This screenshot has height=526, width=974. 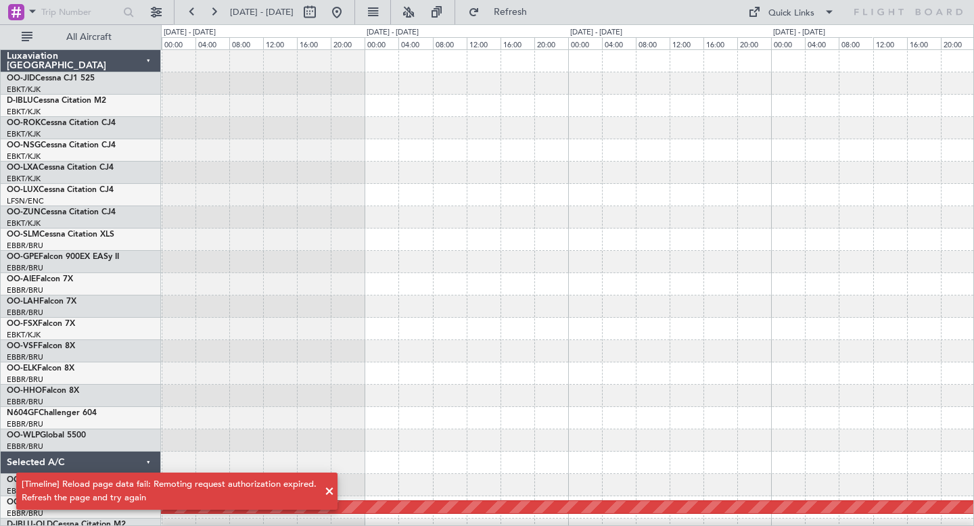 I want to click on span: OO-VSF, so click(x=22, y=346).